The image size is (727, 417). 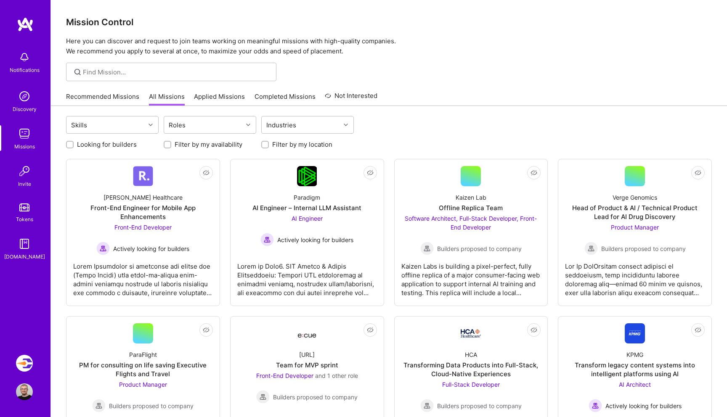 I want to click on a: Velocity: Enabling Developers Create Isolated Environments, Easily., so click(x=24, y=364).